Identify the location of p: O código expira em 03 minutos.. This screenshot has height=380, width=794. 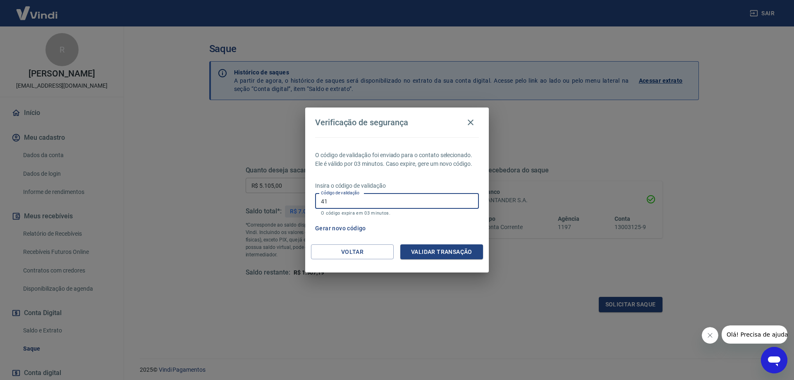
(397, 213).